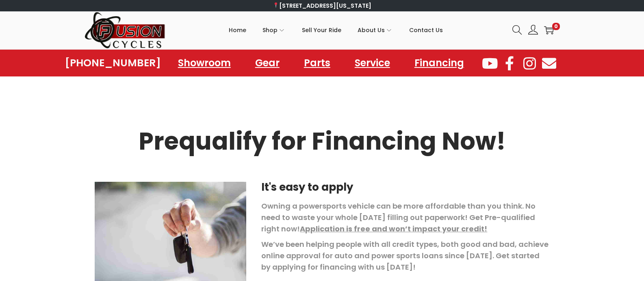 The width and height of the screenshot is (644, 281). I want to click on img: Woostify retina logo, so click(125, 30).